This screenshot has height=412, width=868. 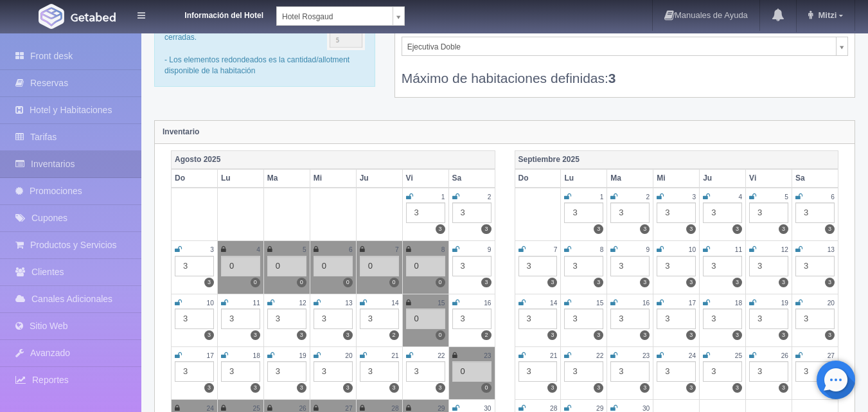 What do you see at coordinates (346, 35) in the screenshot?
I see `img: cutoff.png` at bounding box center [346, 35].